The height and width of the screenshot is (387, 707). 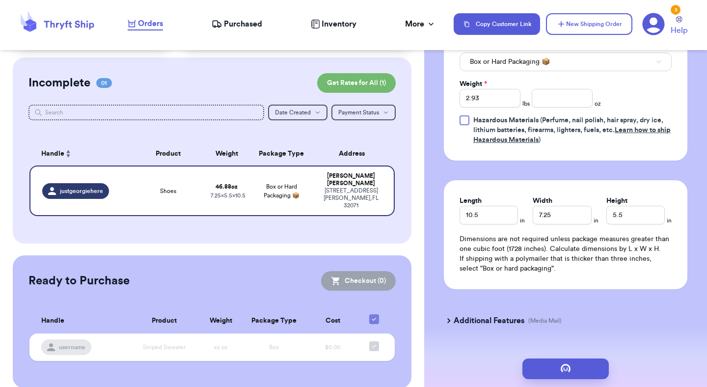 I want to click on label: Weight, so click(x=473, y=84).